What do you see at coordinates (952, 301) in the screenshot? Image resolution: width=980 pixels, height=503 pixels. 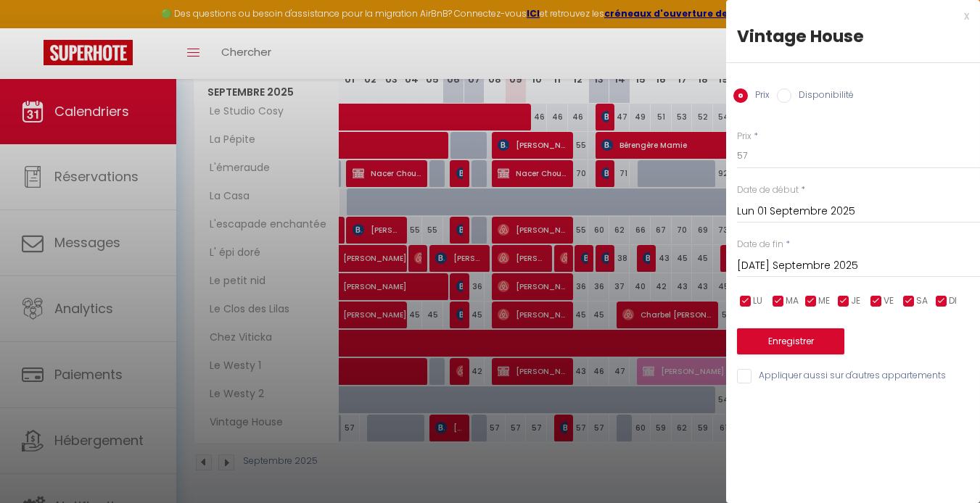 I see `span: DI` at bounding box center [952, 301].